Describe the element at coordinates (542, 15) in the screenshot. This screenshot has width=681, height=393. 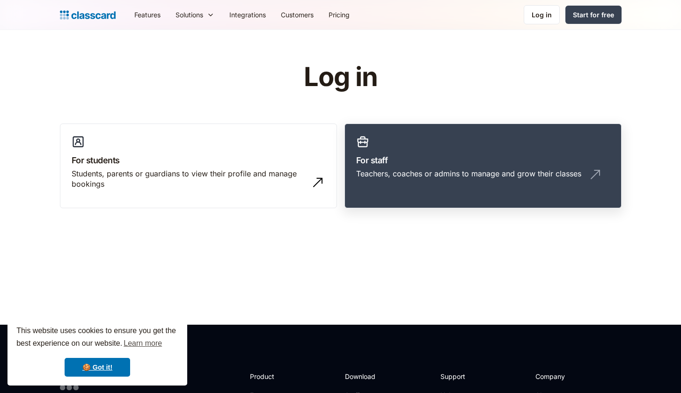
I see `a: Log in` at that location.